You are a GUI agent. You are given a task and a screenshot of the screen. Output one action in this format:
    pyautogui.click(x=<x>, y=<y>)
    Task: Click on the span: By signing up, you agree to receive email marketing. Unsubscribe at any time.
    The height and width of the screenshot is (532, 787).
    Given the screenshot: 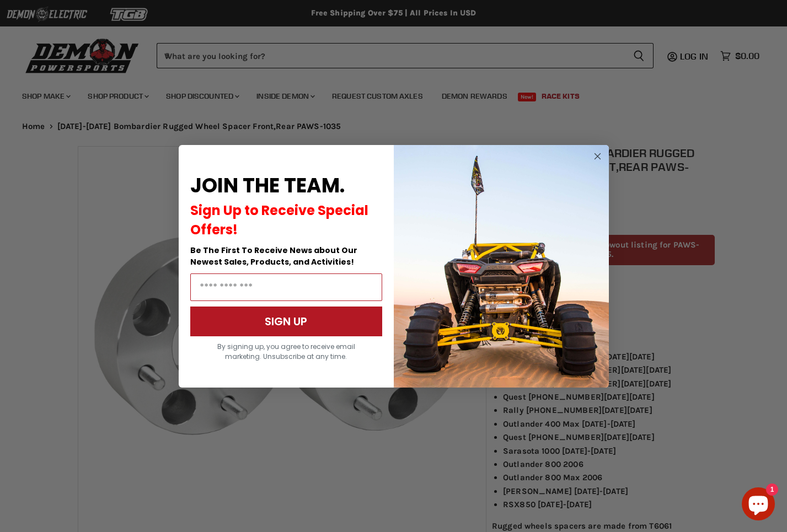 What is the action you would take?
    pyautogui.click(x=286, y=351)
    